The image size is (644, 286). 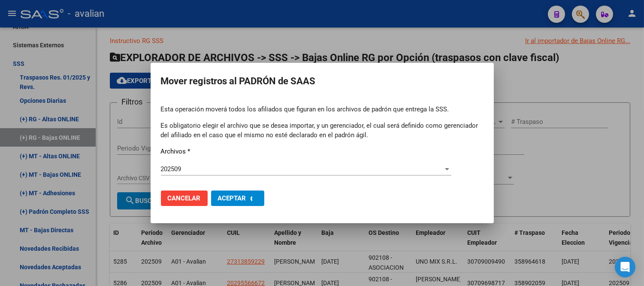 What do you see at coordinates (184, 198) in the screenshot?
I see `button: Cancelar` at bounding box center [184, 198].